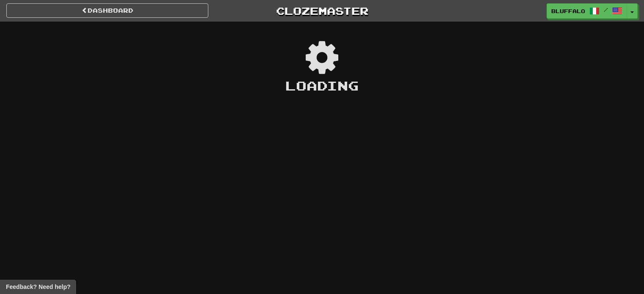 The image size is (644, 294). I want to click on a: Clozemaster, so click(322, 10).